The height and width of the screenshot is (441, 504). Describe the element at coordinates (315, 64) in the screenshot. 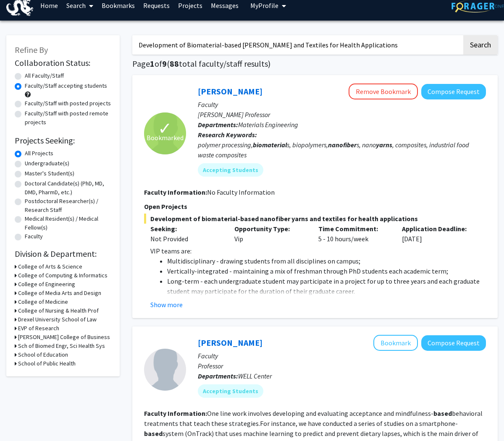

I see `h1: Page of ( total faculty/staff results)` at that location.